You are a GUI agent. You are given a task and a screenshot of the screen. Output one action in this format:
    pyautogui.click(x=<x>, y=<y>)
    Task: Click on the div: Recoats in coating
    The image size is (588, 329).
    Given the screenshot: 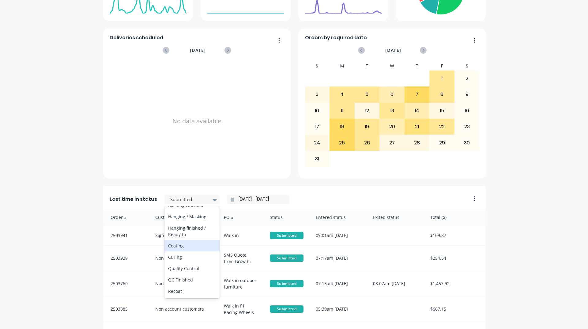 What is the action you would take?
    pyautogui.click(x=192, y=302)
    